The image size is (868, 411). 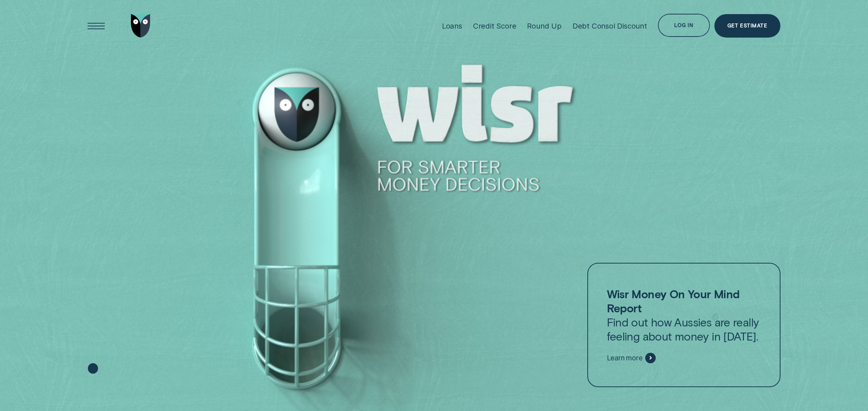 What do you see at coordinates (610, 26) in the screenshot?
I see `div: Debt Consol Discount` at bounding box center [610, 26].